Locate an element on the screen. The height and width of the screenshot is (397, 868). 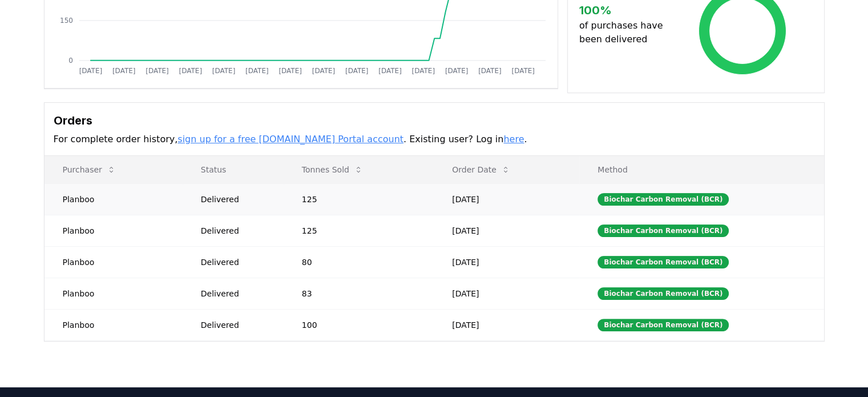
tspan: 0 is located at coordinates (71, 60).